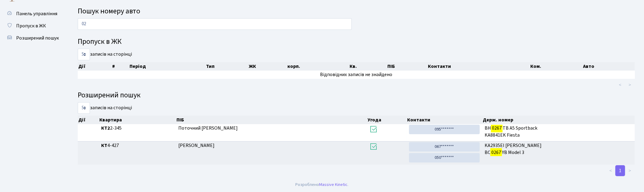  I want to click on th: Авто, so click(608, 66).